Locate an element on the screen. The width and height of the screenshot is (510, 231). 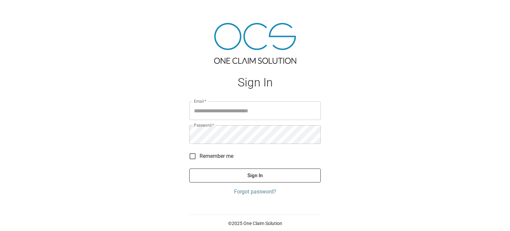
a: Forgot password? is located at coordinates (255, 191).